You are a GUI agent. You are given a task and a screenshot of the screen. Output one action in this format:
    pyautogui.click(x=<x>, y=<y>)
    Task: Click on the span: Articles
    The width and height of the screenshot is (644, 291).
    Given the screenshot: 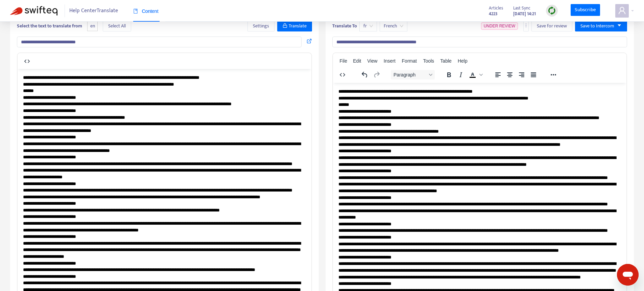 What is the action you would take?
    pyautogui.click(x=496, y=8)
    